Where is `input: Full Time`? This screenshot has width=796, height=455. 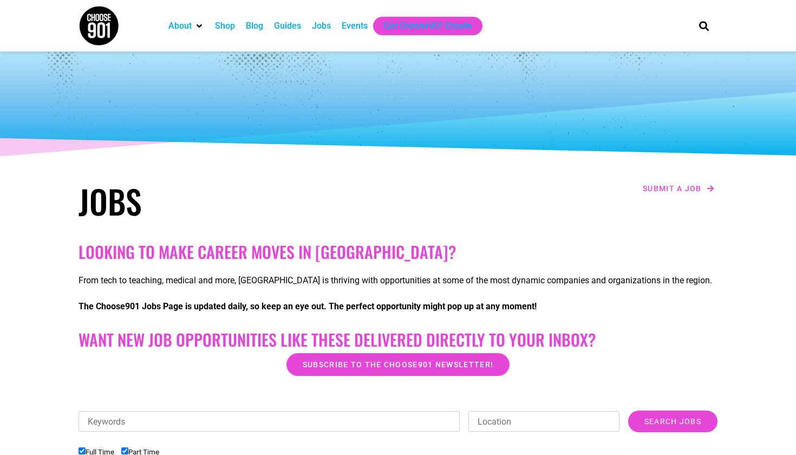 input: Full Time is located at coordinates (82, 451).